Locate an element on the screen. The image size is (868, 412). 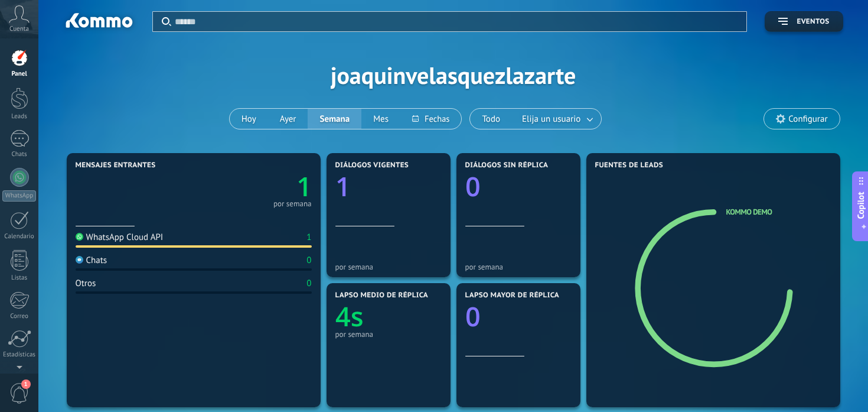
a: Kommo Demo is located at coordinates (750, 212).